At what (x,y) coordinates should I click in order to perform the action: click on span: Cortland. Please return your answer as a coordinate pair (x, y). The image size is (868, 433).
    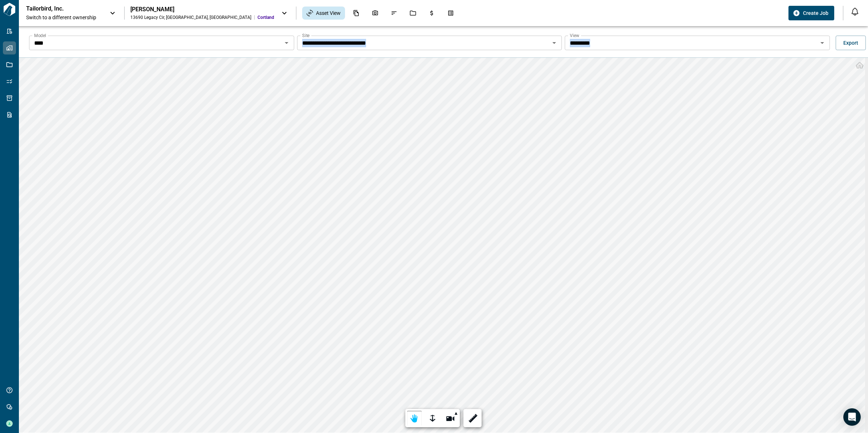
    Looking at the image, I should click on (266, 17).